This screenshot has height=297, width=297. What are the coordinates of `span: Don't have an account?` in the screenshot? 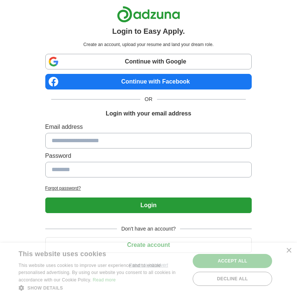 It's located at (148, 229).